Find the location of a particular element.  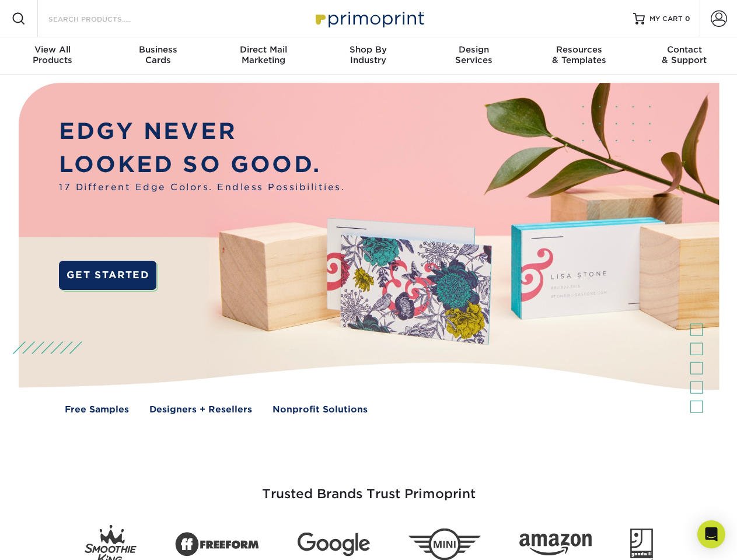

span: Resources is located at coordinates (579, 49).